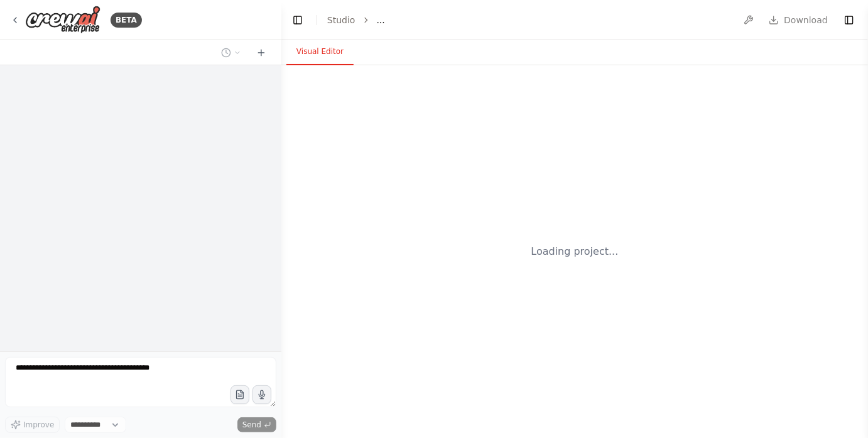 Image resolution: width=868 pixels, height=438 pixels. What do you see at coordinates (341, 20) in the screenshot?
I see `a: Studio` at bounding box center [341, 20].